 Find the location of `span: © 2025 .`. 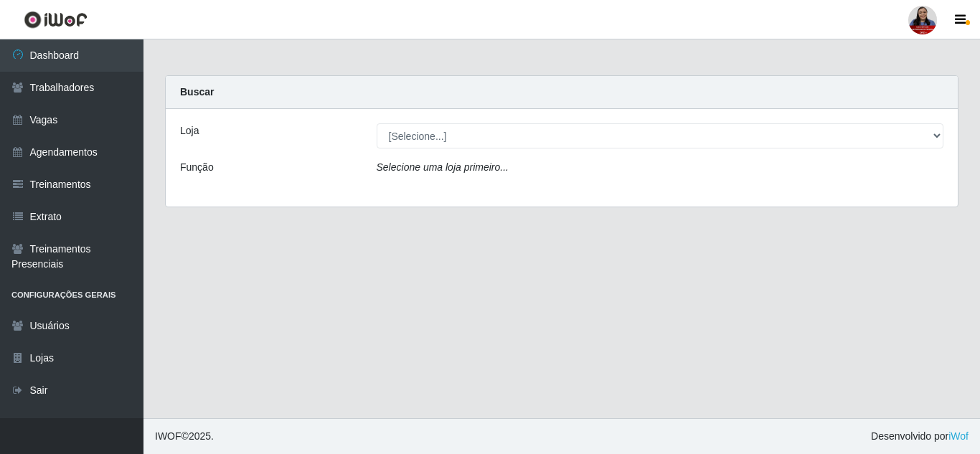

span: © 2025 . is located at coordinates (185, 436).